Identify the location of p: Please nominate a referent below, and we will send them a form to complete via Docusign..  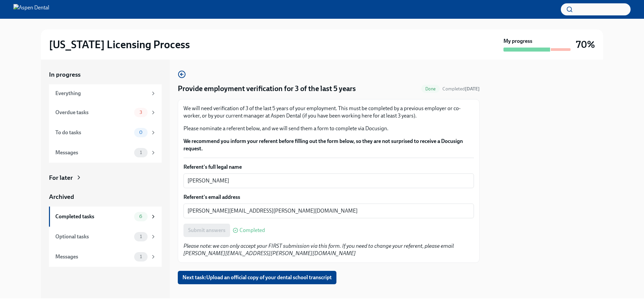
(329, 128).